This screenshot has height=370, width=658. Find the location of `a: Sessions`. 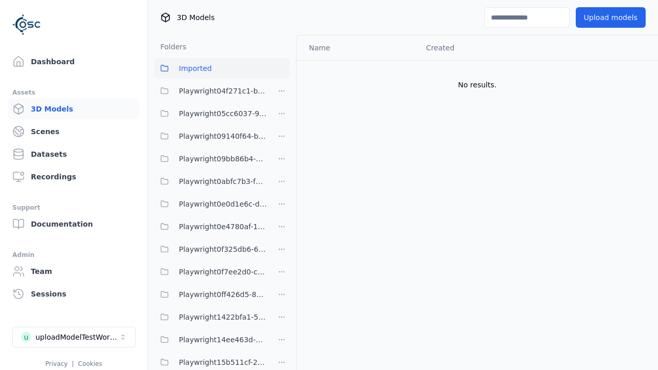

a: Sessions is located at coordinates (74, 294).